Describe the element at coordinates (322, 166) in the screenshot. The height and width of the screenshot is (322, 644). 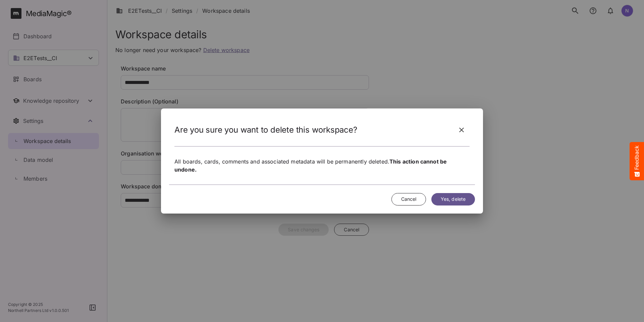
I see `p: All boards, cards, comments and associated metadata will be permanently deleted.` at that location.